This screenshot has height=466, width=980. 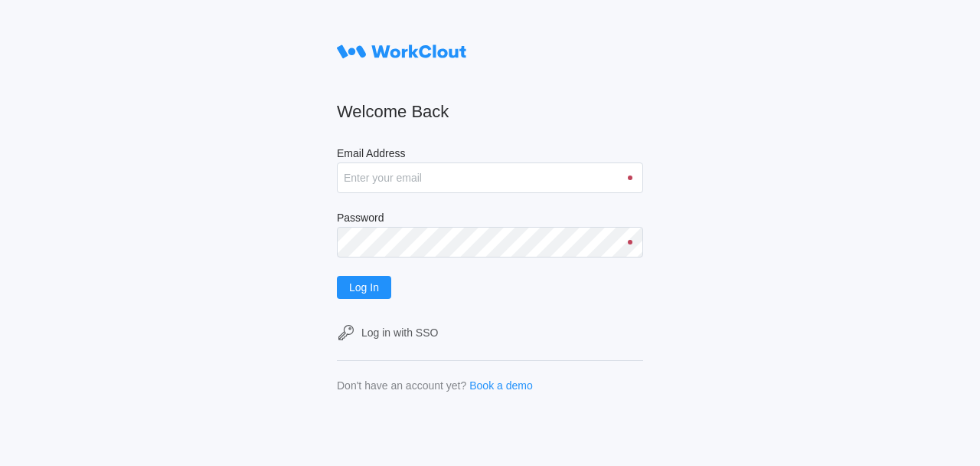 I want to click on h2: Welcome Back, so click(x=490, y=112).